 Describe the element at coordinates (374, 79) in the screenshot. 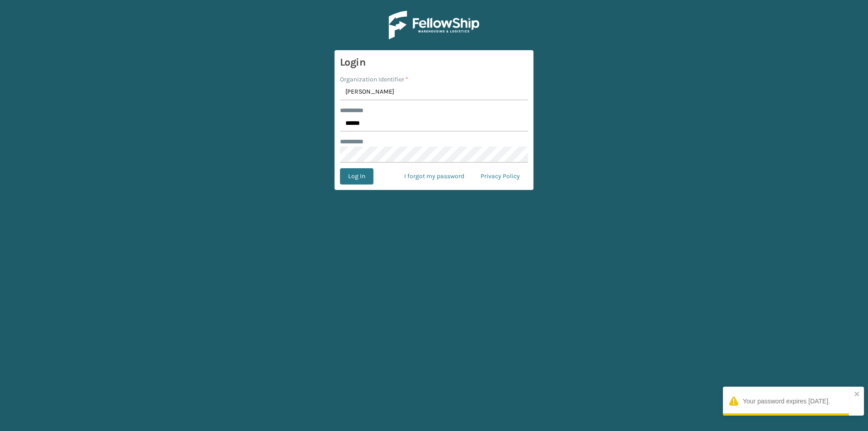

I see `label: Organization Identifier` at that location.